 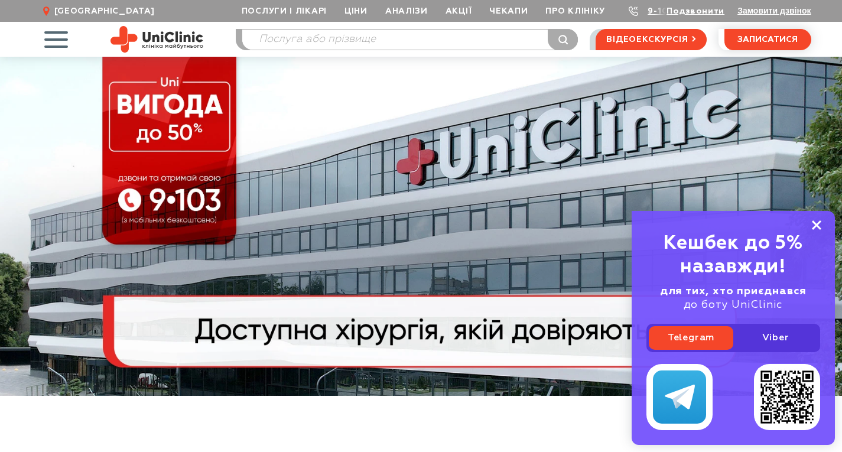 What do you see at coordinates (768, 40) in the screenshot?
I see `span: записатися` at bounding box center [768, 40].